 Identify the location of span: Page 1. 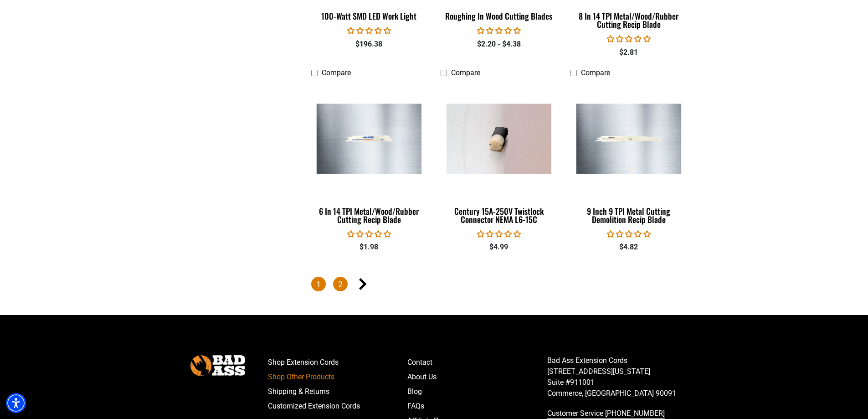
(318, 284).